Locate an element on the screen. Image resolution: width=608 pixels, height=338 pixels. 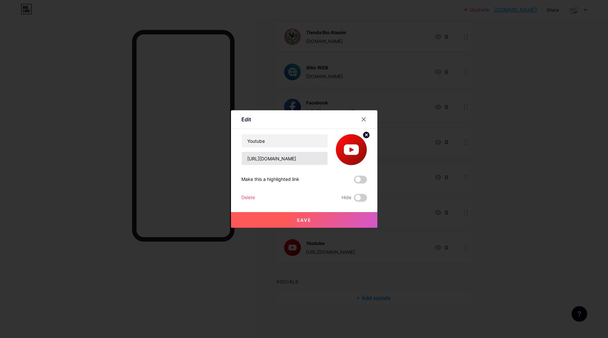
div: Make this a highlighted link is located at coordinates (270, 180).